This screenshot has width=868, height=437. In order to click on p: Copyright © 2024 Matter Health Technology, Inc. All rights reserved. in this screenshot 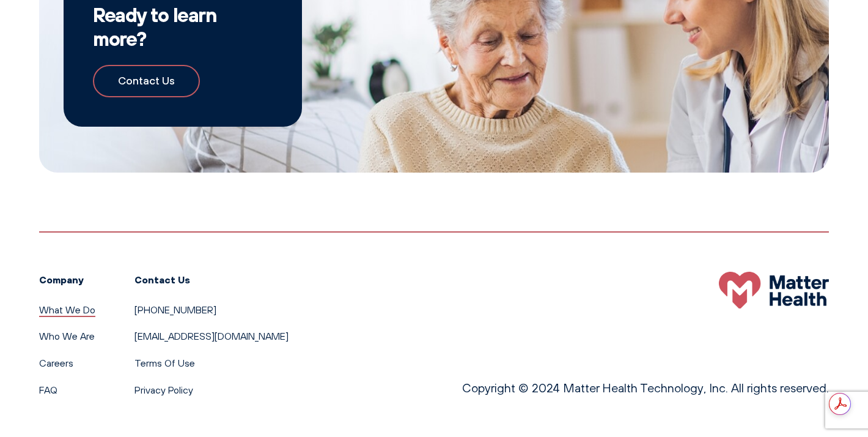, I will do `click(646, 388)`.